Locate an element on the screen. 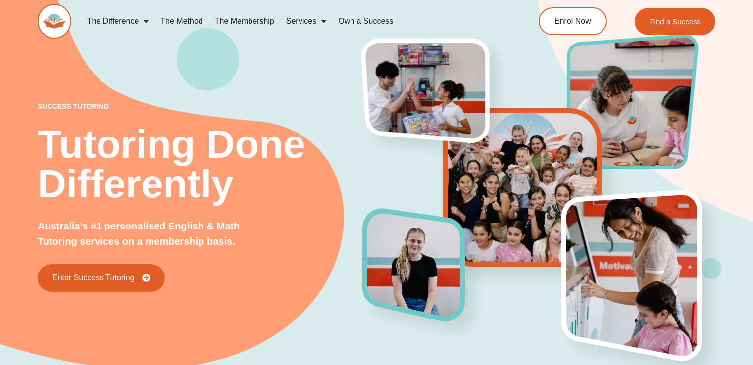 Image resolution: width=753 pixels, height=365 pixels. a: Enter Success Tutoring is located at coordinates (101, 278).